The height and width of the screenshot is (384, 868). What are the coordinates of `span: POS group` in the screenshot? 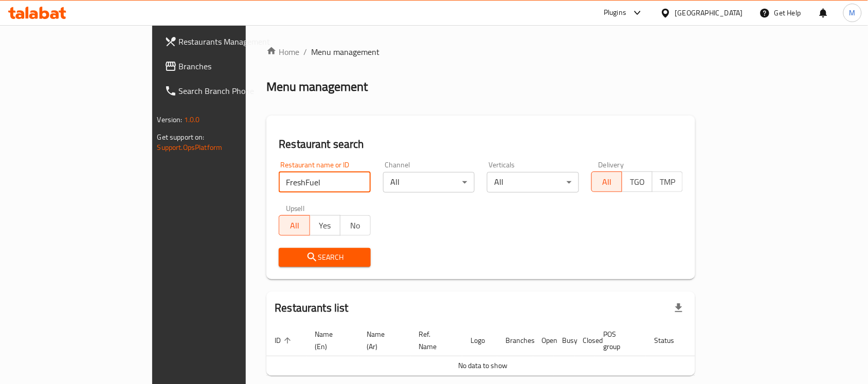 It's located at (618, 341).